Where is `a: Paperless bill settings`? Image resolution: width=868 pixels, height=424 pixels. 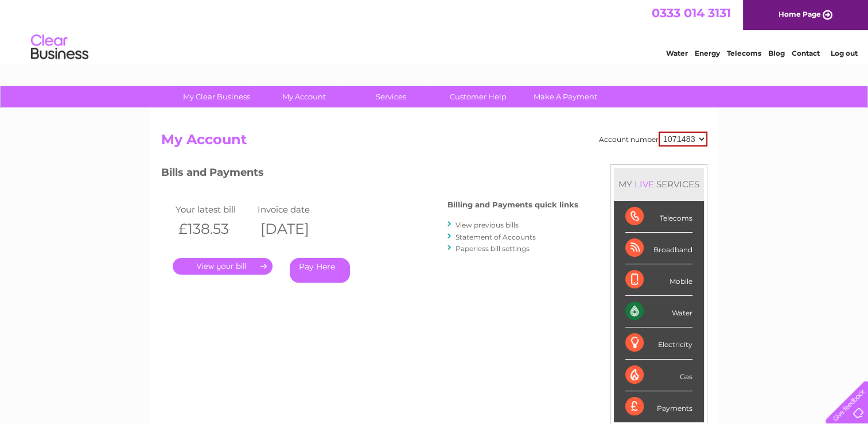
a: Paperless bill settings is located at coordinates (492, 248).